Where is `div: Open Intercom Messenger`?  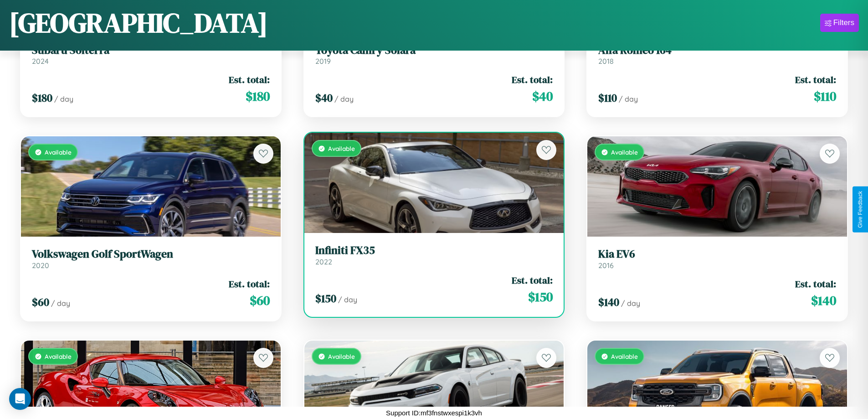
div: Open Intercom Messenger is located at coordinates (20, 400).